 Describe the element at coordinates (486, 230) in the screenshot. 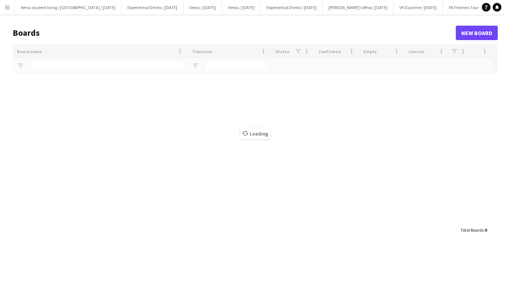

I see `span: 0` at that location.